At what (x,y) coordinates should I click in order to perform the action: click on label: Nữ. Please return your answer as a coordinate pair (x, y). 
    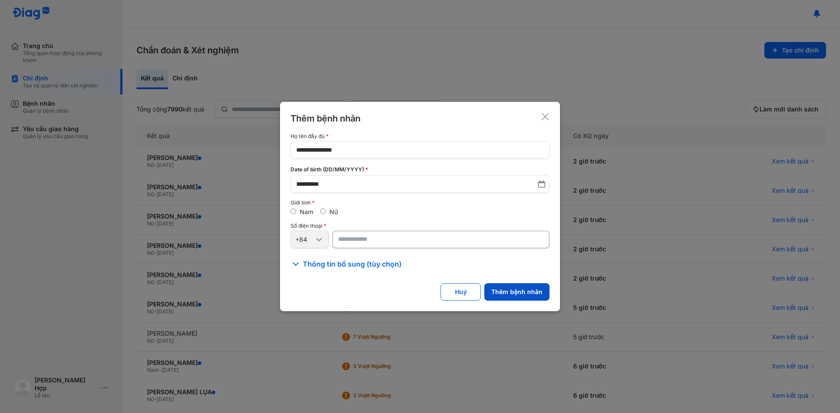
    Looking at the image, I should click on (334, 212).